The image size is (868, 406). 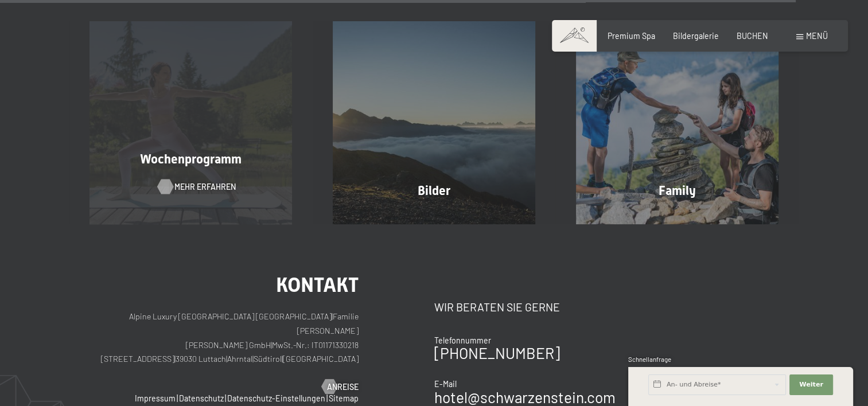 What do you see at coordinates (677, 122) in the screenshot?
I see `a: Aktivurlaub im Wellnesshotel - Hotel mit Fitnessstudio - Yogaraum Family` at bounding box center [677, 122].